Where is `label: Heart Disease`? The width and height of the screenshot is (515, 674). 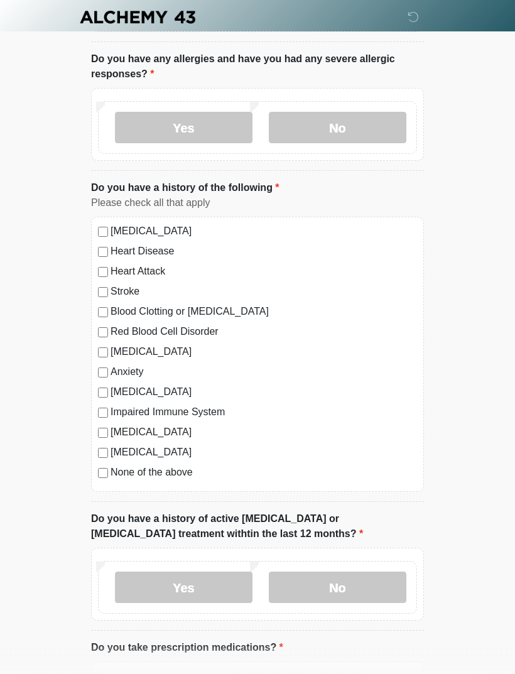
label: Heart Disease is located at coordinates (264, 252).